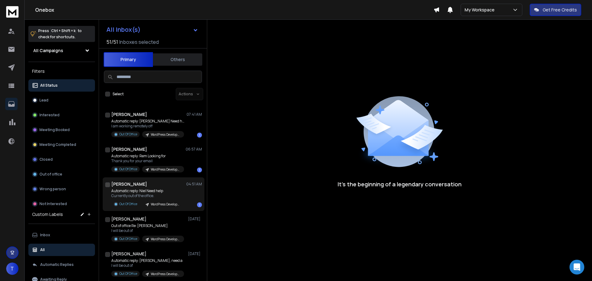 Image resolution: width=592 pixels, height=281 pixels. I want to click on p: Currently out of the office., so click(148, 196).